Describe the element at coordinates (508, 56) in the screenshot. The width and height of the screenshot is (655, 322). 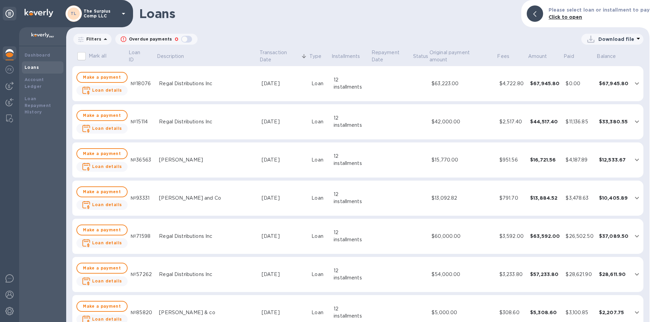
I see `span: Fees` at that location.